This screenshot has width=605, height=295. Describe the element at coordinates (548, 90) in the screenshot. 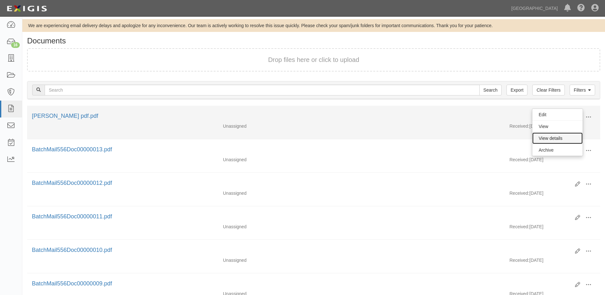

I see `a: Clear Filters` at that location.